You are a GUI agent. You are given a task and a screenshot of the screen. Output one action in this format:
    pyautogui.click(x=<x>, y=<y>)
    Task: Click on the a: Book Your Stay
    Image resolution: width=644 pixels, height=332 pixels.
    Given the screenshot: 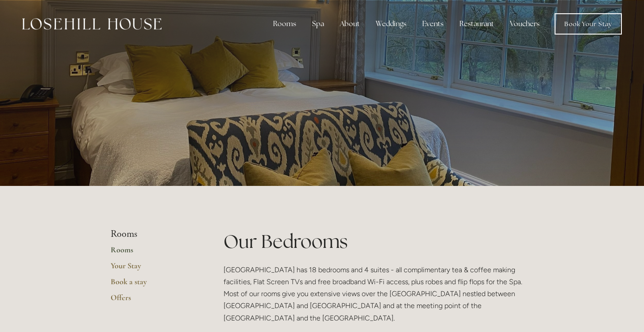 What is the action you would take?
    pyautogui.click(x=588, y=24)
    